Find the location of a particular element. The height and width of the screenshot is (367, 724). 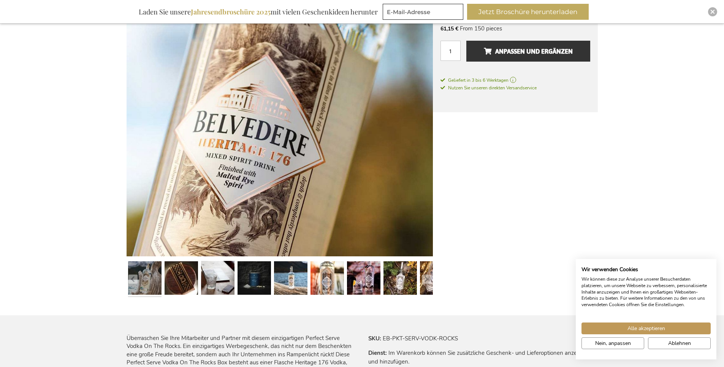

a: Geliefert in 3 bis 6 Werktagen is located at coordinates (515, 80).